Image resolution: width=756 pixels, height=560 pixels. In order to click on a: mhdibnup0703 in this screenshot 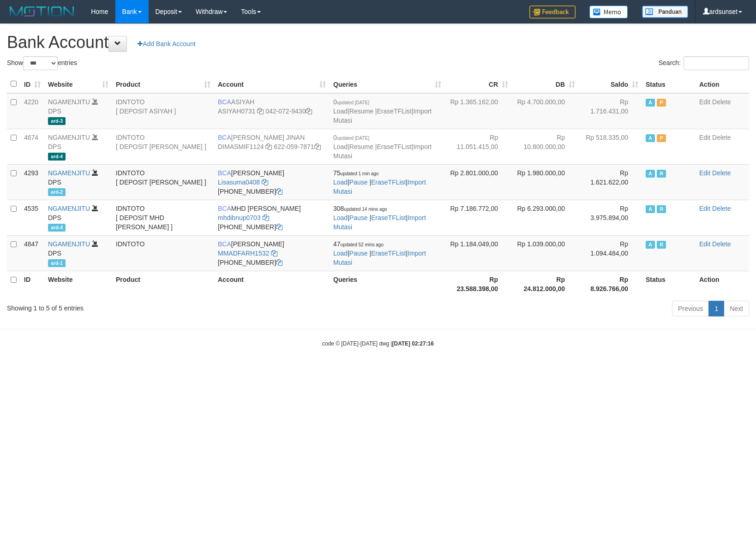, I will do `click(239, 218)`.